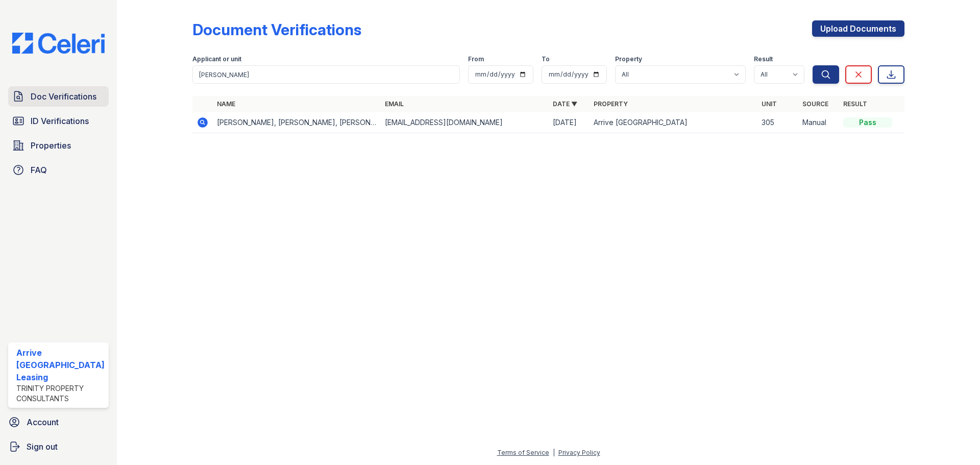  Describe the element at coordinates (394, 104) in the screenshot. I see `a: Email` at that location.